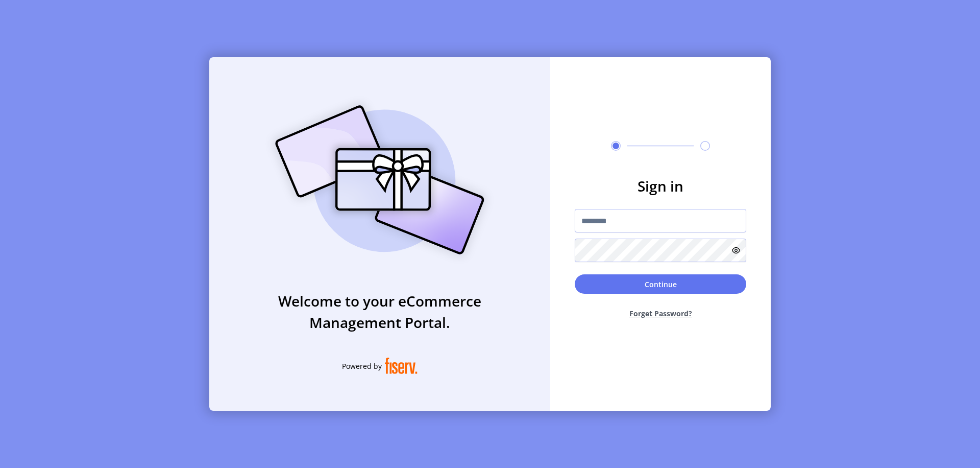 The width and height of the screenshot is (980, 468). I want to click on span: Powered by, so click(362, 366).